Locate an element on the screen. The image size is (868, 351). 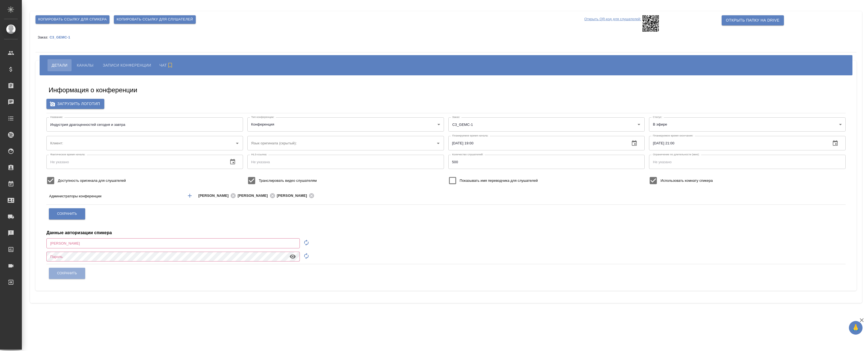
button: Копировать ссылку для спикера is located at coordinates (72, 19).